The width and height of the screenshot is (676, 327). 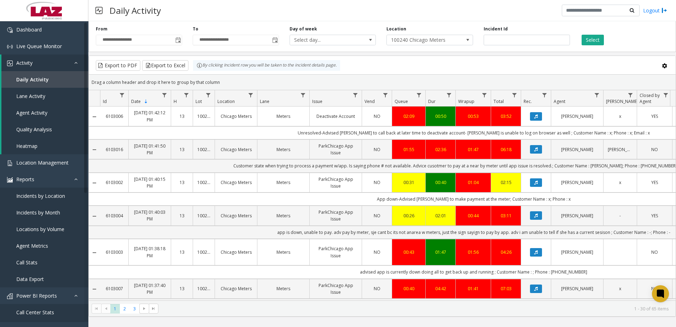 What do you see at coordinates (440, 215) in the screenshot?
I see `div: 02:01` at bounding box center [440, 215].